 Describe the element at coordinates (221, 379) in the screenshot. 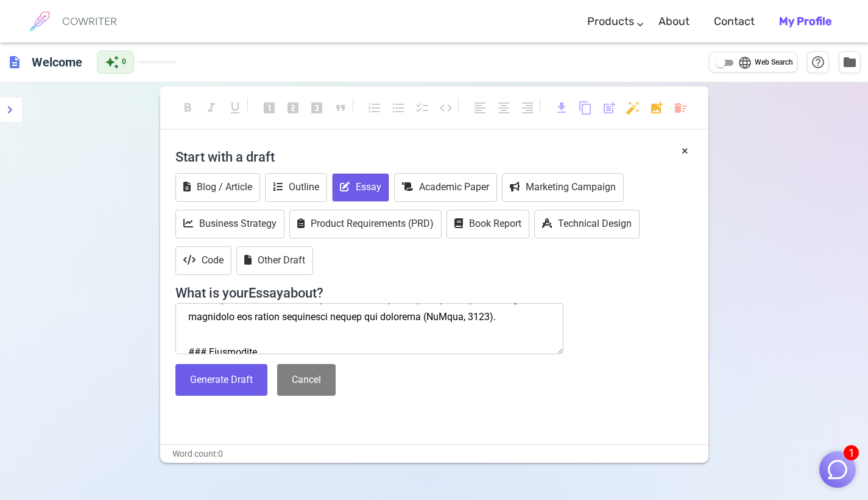

I see `button: Generate Draft` at that location.